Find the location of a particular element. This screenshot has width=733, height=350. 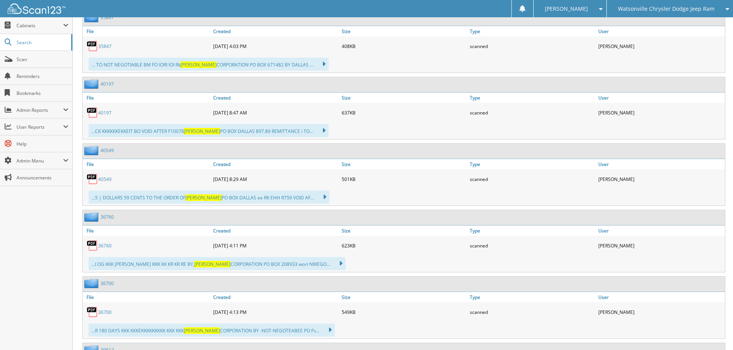

span: Reminders is located at coordinates (42, 76).